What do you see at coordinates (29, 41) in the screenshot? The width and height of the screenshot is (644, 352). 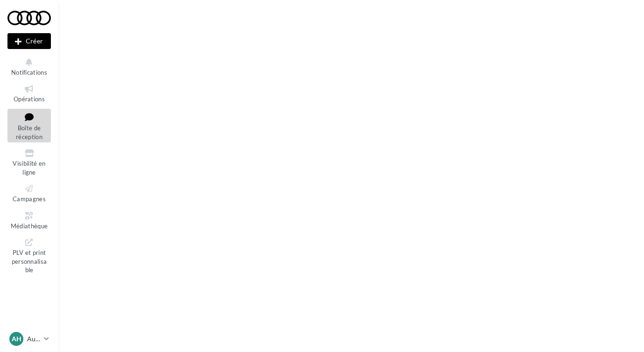 I see `div: Nouvelle campagne` at bounding box center [29, 41].